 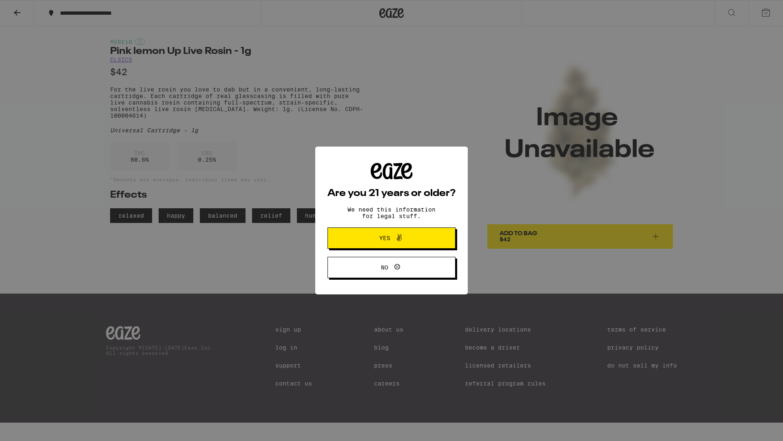 I want to click on button: Yes, so click(x=392, y=238).